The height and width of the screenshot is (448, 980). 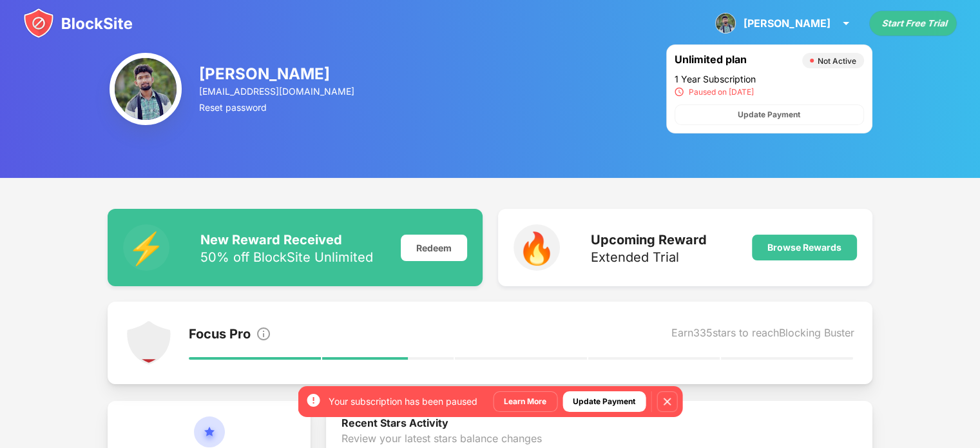 What do you see at coordinates (313, 400) in the screenshot?
I see `img: error-circle-white.svg` at bounding box center [313, 400].